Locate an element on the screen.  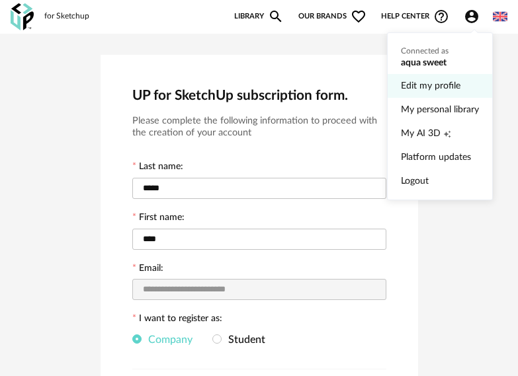
h2: UP for SketchUp subscription form. is located at coordinates (259, 95).